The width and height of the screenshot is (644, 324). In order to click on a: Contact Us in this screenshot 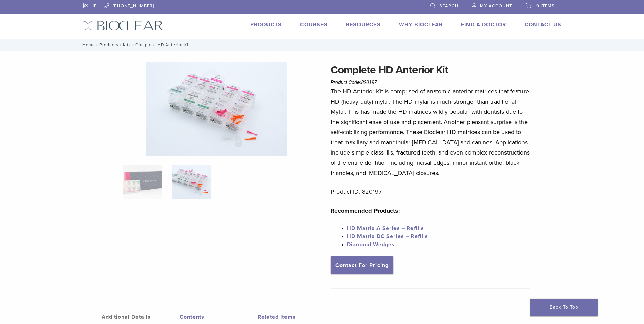, I will do `click(543, 25)`.